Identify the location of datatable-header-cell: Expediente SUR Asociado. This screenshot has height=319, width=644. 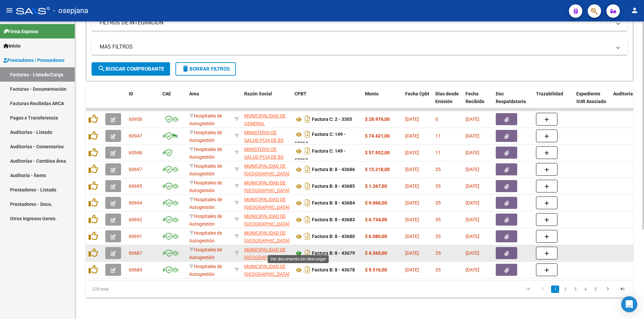
(592, 101).